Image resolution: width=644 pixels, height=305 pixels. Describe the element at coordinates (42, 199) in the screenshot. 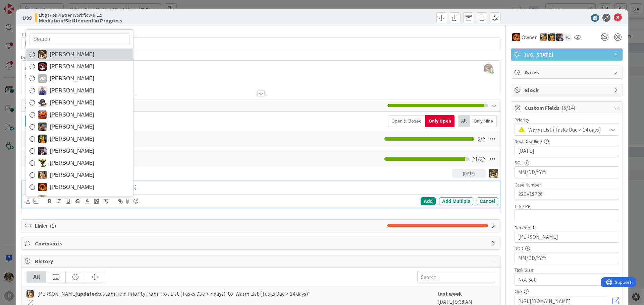

I see `img: TM` at that location.